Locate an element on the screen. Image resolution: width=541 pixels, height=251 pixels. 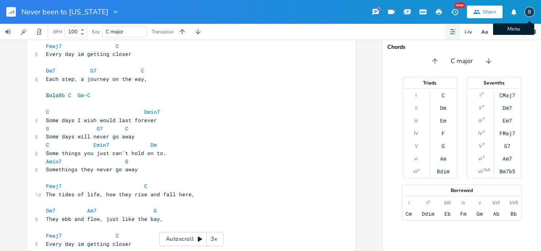
div: New is located at coordinates (460, 5).